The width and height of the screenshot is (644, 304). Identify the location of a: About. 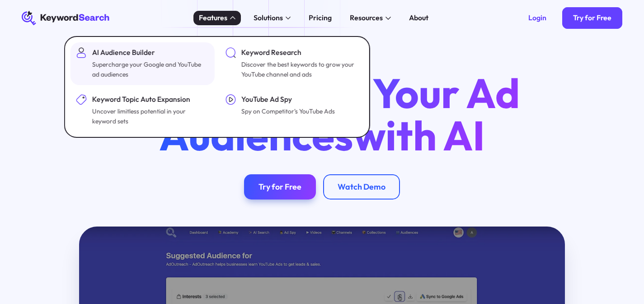
(419, 18).